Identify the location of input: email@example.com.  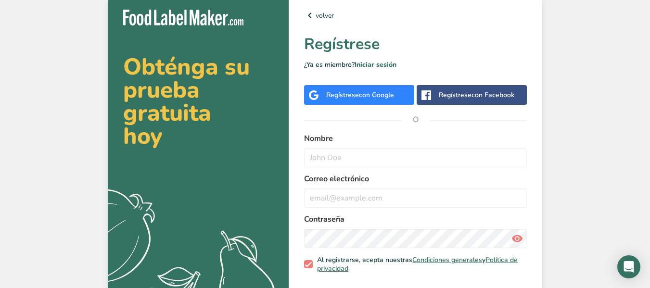
(415, 198).